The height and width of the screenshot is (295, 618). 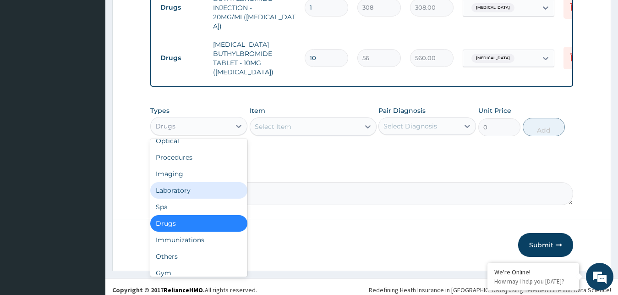 I want to click on button: Add, so click(x=544, y=127).